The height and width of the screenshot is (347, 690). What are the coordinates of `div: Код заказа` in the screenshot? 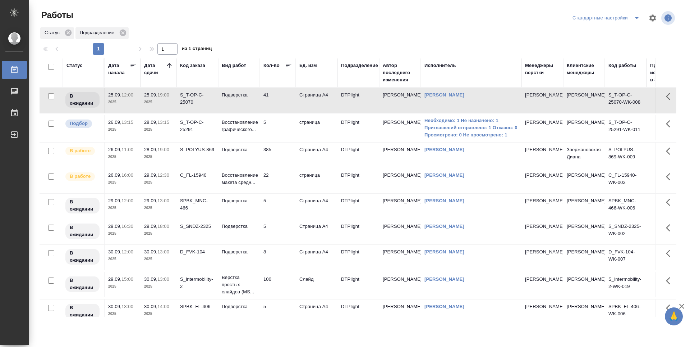 It's located at (193, 65).